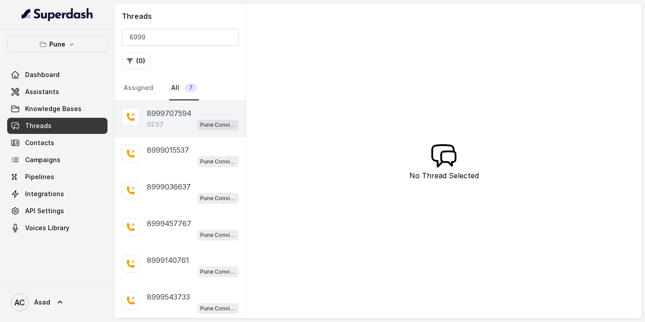 Image resolution: width=645 pixels, height=322 pixels. Describe the element at coordinates (42, 92) in the screenshot. I see `span: Assistants` at that location.